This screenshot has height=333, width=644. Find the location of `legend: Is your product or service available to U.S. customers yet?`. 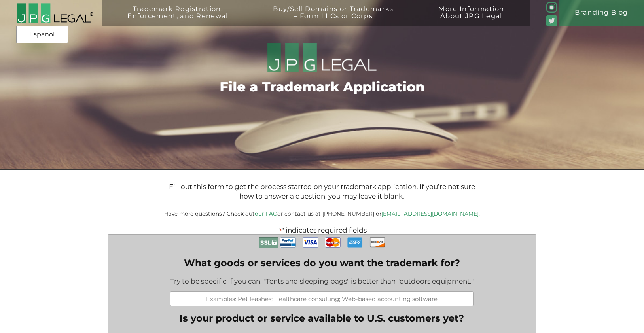

legend: Is your product or service available to U.S. customers yet? is located at coordinates (322, 318).